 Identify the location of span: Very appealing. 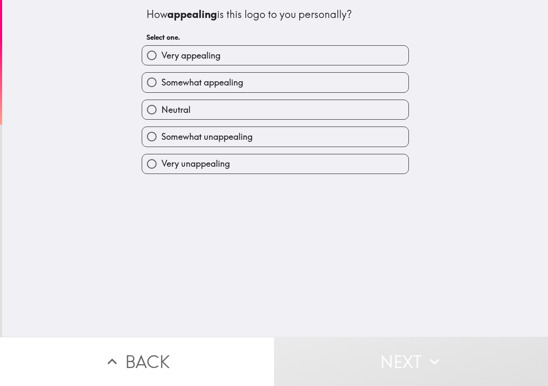
(191, 56).